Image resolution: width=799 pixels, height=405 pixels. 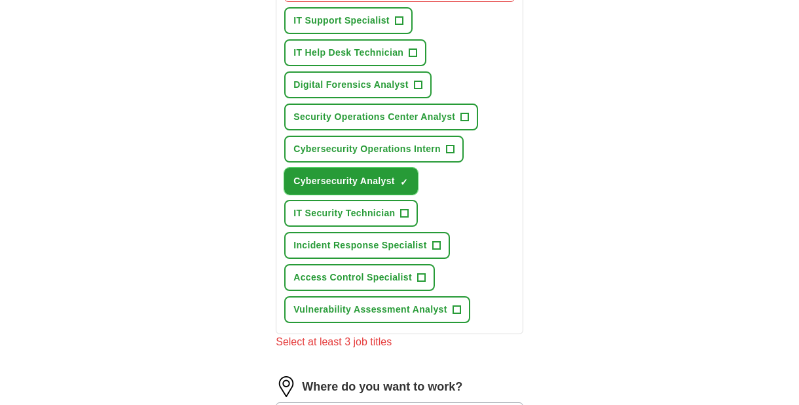 I want to click on span: Security Operations Center Analyst, so click(x=374, y=117).